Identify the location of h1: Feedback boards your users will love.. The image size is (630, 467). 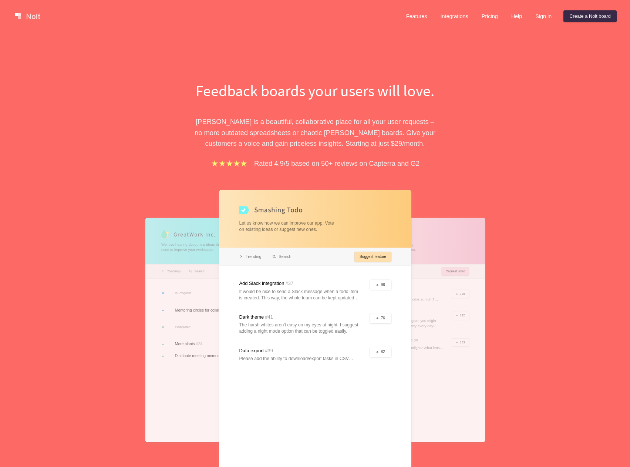
(315, 91).